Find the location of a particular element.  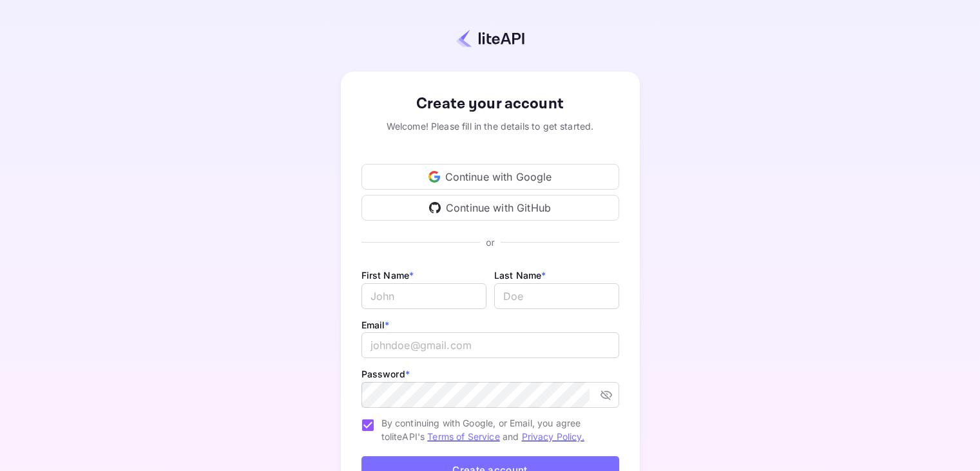

div: Create your account is located at coordinates (491, 104).